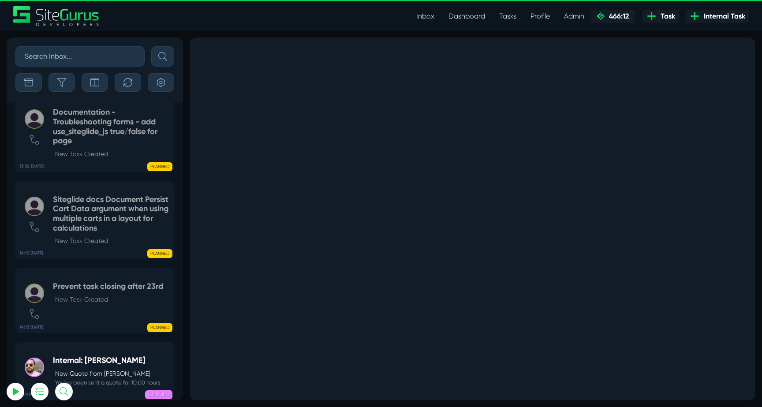 This screenshot has width=762, height=407. What do you see at coordinates (613, 16) in the screenshot?
I see `a: 466:12` at bounding box center [613, 16].